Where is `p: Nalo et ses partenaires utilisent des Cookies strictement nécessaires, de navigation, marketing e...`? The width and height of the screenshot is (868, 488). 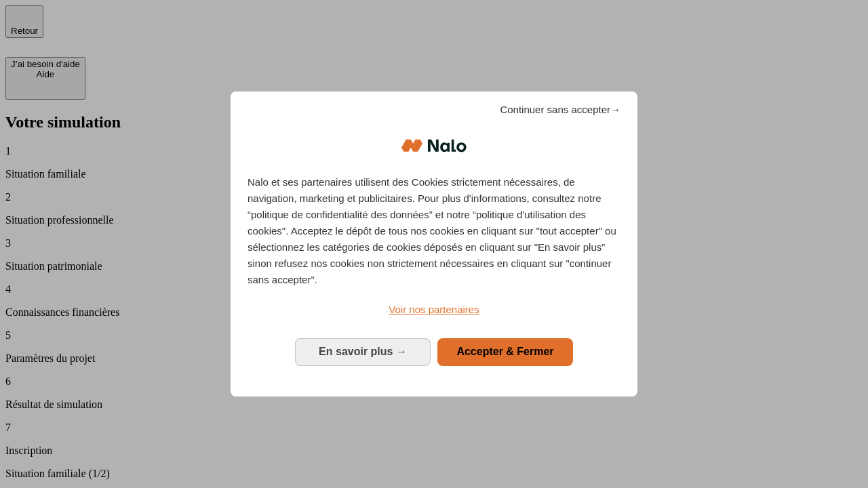 p: Nalo et ses partenaires utilisent des Cookies strictement nécessaires, de navigation, marketing e... is located at coordinates (434, 231).